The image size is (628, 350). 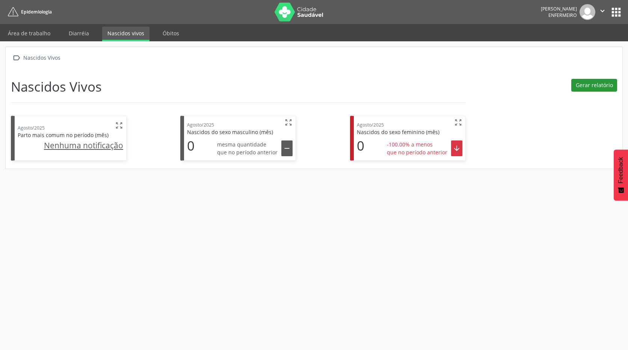 I want to click on span: Parto mais comum no período (mês), so click(x=63, y=135).